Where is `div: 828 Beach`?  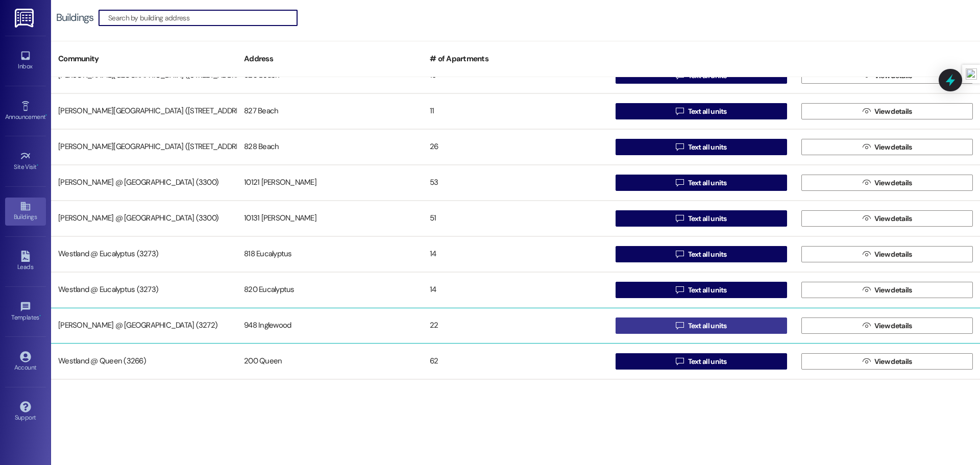
div: 828 Beach is located at coordinates (330, 147).